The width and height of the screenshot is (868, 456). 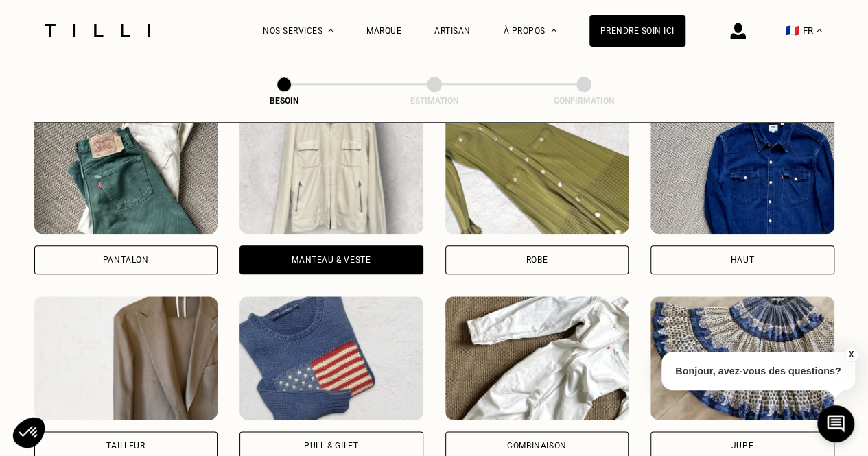 I want to click on div: Pantalon, so click(x=125, y=260).